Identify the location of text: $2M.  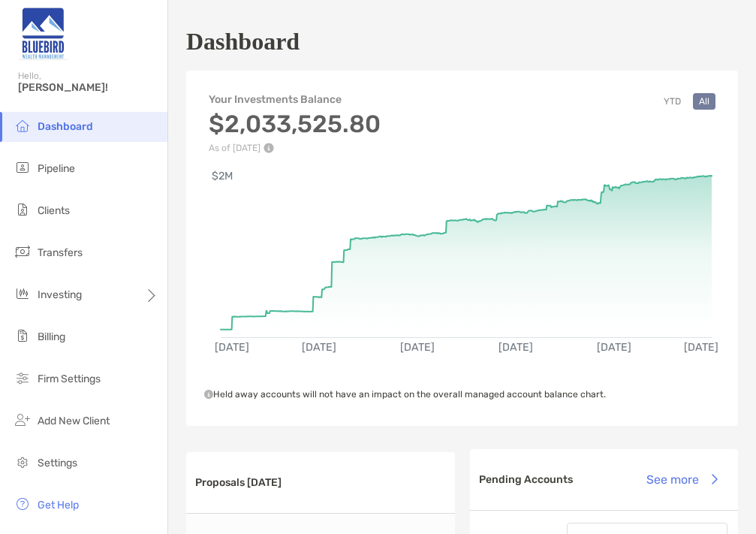
(222, 176).